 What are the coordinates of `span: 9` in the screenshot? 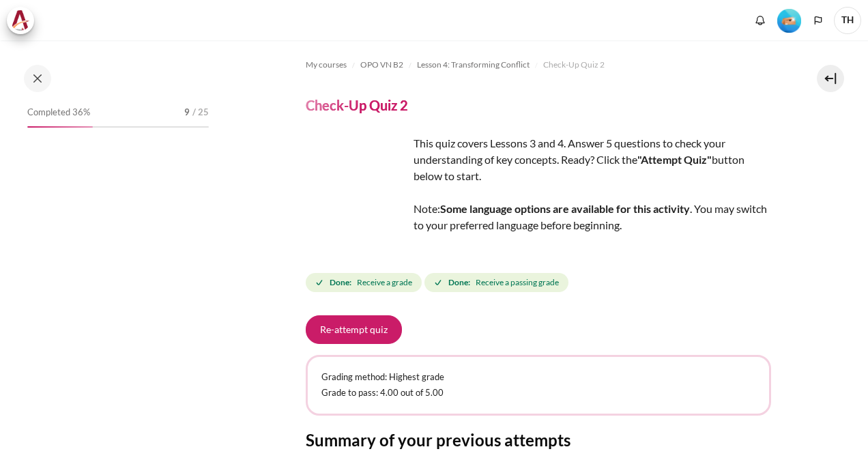 It's located at (187, 112).